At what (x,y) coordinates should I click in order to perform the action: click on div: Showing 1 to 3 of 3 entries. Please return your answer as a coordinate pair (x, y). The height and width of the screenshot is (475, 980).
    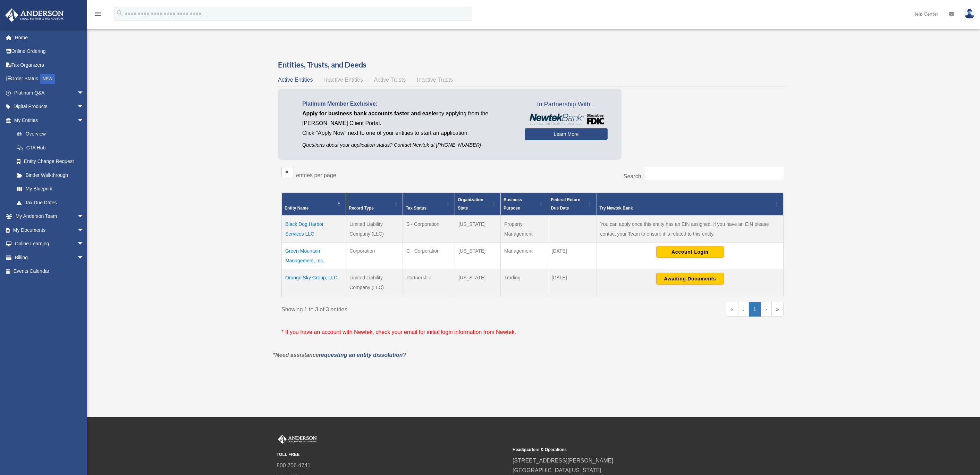
    Looking at the image, I should click on (404, 308).